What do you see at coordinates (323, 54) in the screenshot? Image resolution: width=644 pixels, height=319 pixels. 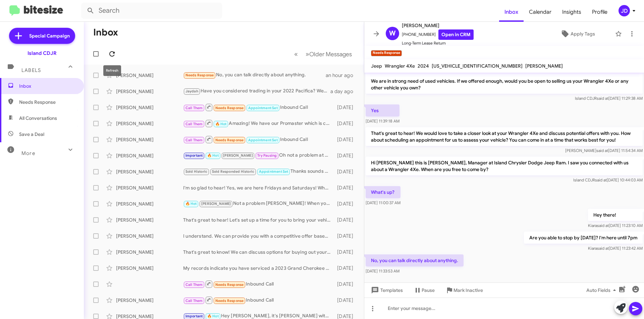 I see `nav: Page navigation example` at bounding box center [323, 54].